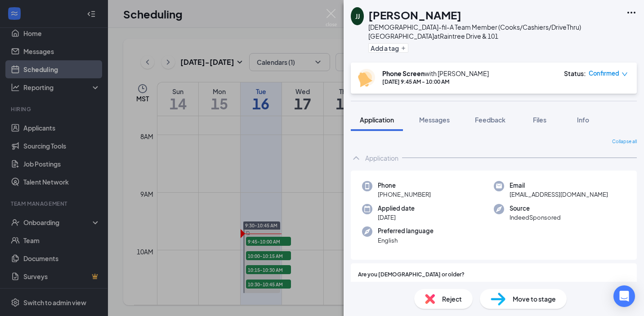 Image resolution: width=644 pixels, height=316 pixels. What do you see at coordinates (559, 186) in the screenshot?
I see `span: Email` at bounding box center [559, 186].